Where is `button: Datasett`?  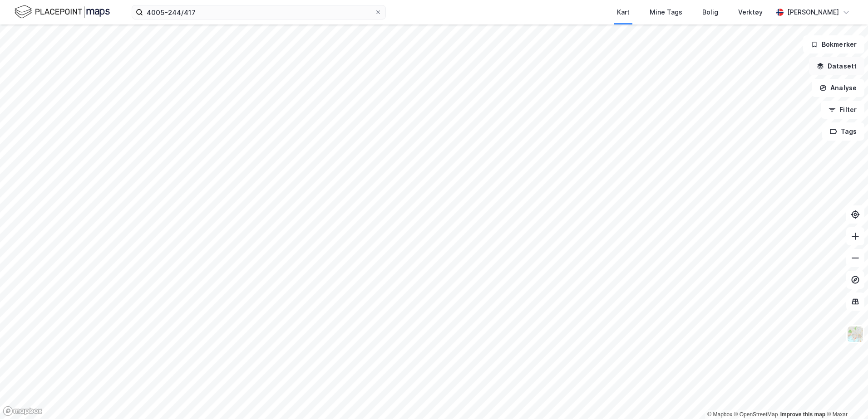 button: Datasett is located at coordinates (837, 66).